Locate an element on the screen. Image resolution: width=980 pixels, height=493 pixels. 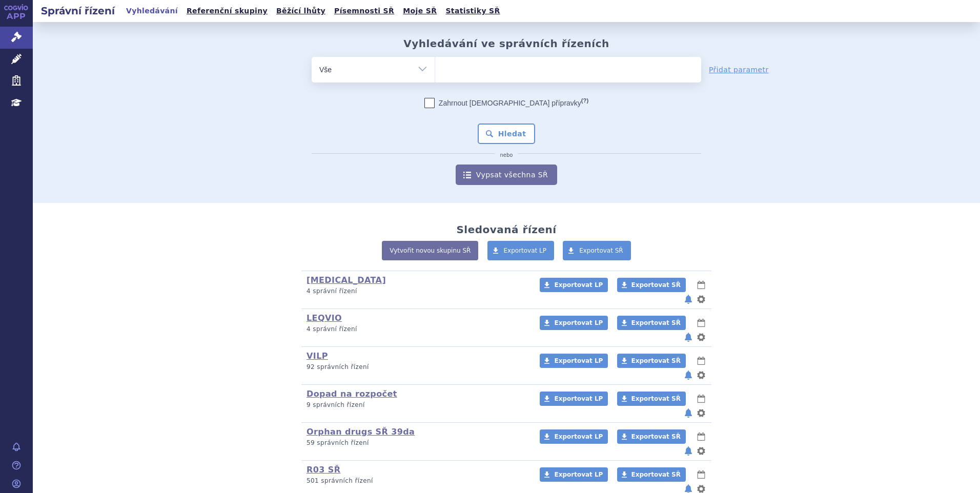
a: Písemnosti SŘ is located at coordinates (364, 11).